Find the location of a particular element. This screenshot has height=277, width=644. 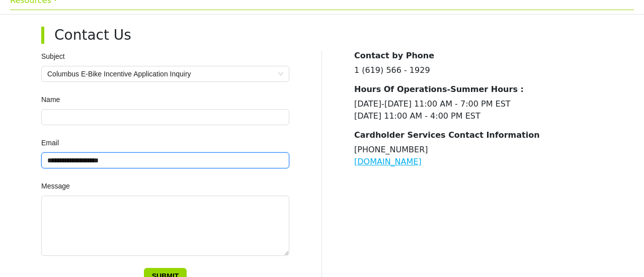

label: Name is located at coordinates (54, 100).